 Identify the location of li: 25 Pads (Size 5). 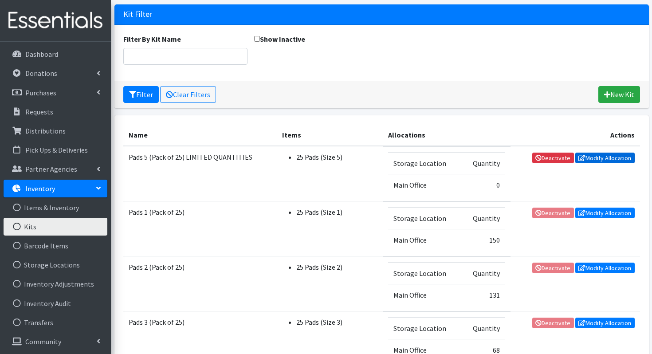
(337, 157).